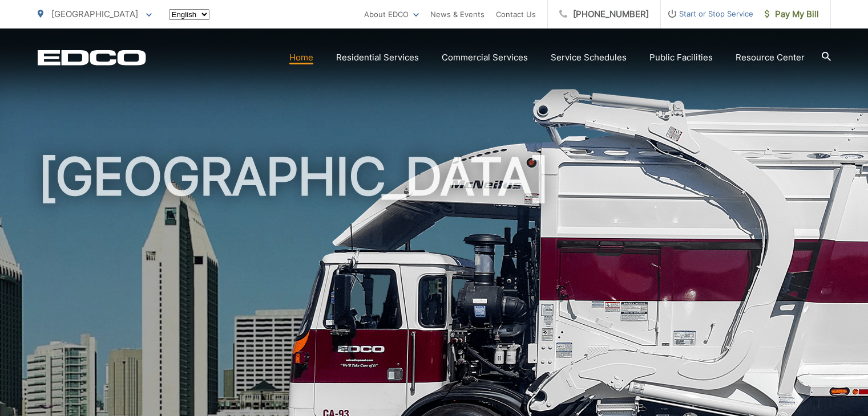  Describe the element at coordinates (301, 57) in the screenshot. I see `a: Home` at that location.